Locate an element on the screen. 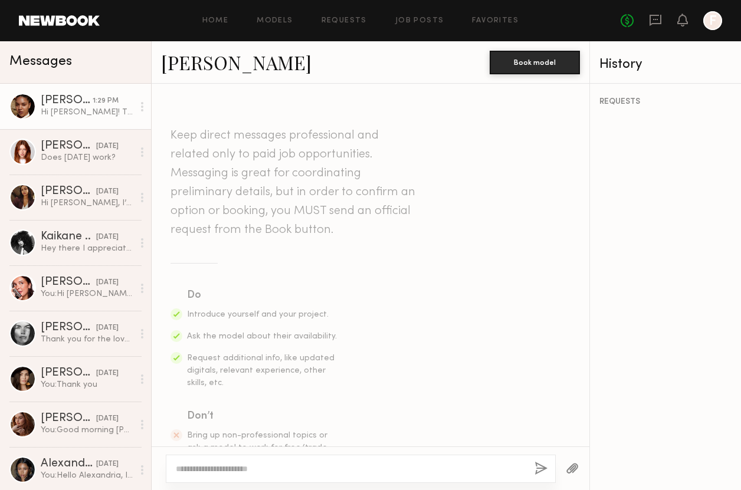 Image resolution: width=741 pixels, height=490 pixels. span: Introduce yourself and your project. is located at coordinates (258, 315).